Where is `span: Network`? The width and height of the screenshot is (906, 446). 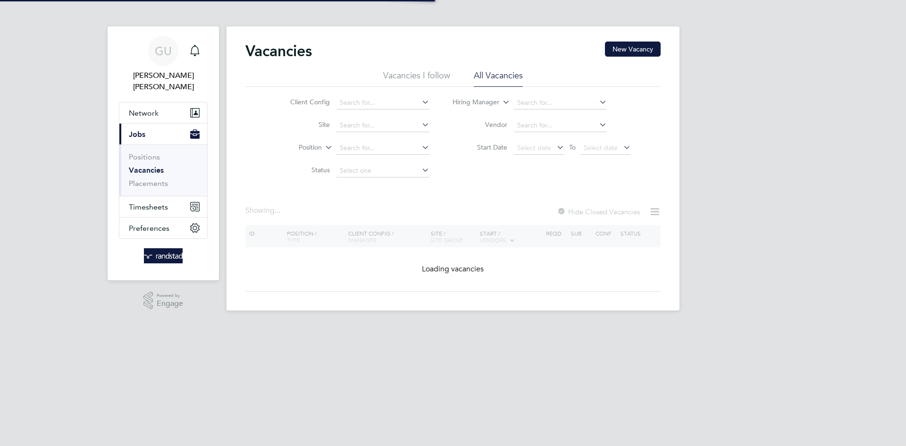 span: Network is located at coordinates (143, 113).